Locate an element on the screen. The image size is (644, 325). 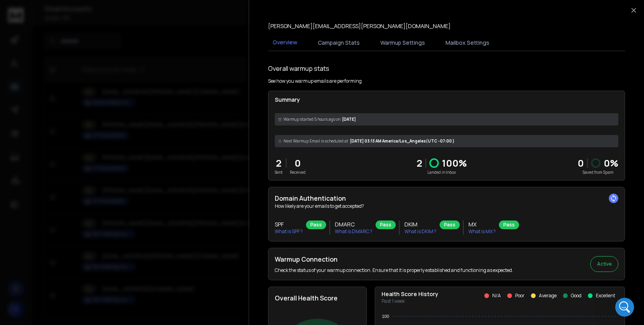
p: Received is located at coordinates (297, 172).